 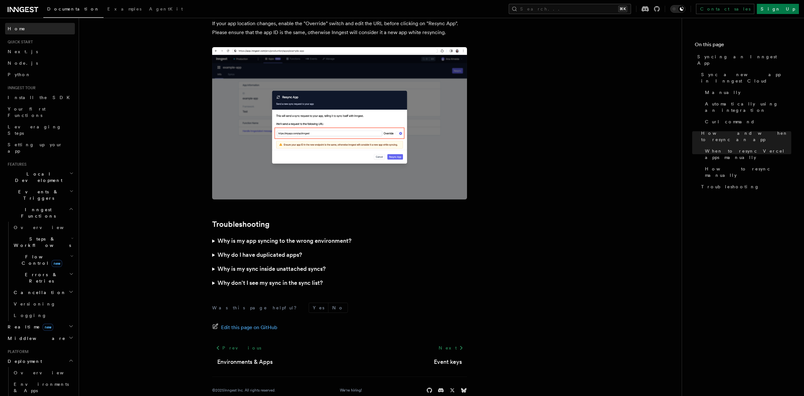 I want to click on a: Python, so click(x=40, y=75).